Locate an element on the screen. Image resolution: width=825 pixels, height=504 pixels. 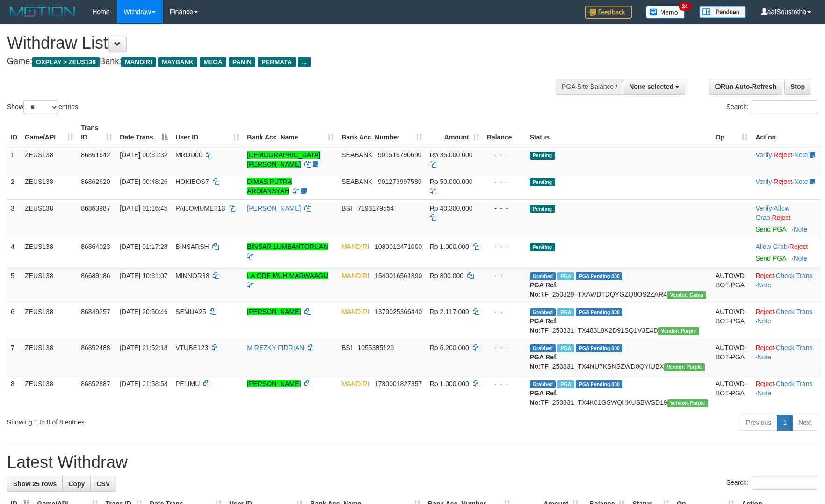
h1: Latest Withdraw is located at coordinates (413, 463).